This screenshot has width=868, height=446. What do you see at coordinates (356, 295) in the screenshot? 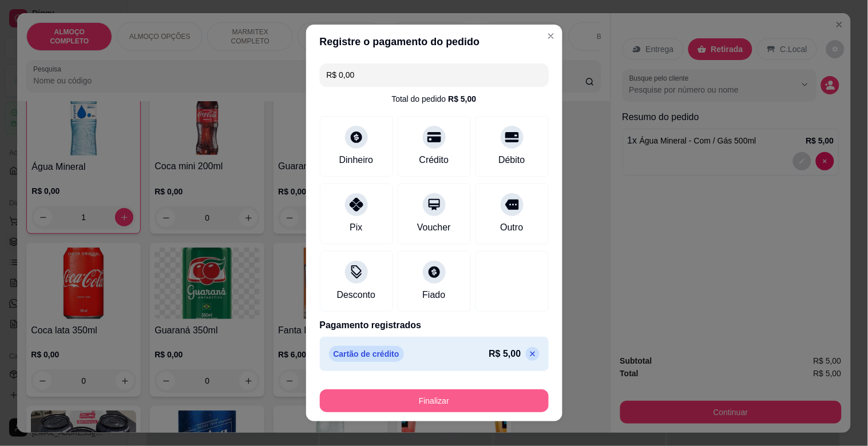
I see `div: Desconto` at bounding box center [356, 295].